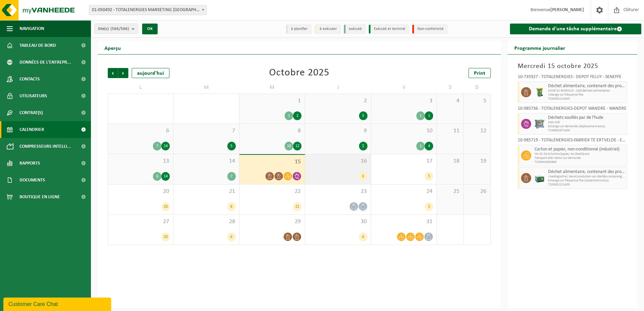  I want to click on span: 29, so click(272, 222).